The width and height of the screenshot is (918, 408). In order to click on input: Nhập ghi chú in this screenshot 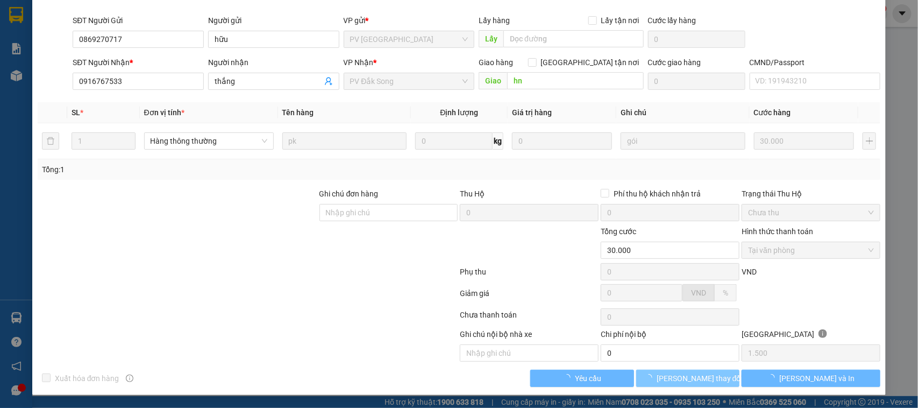, I will do `click(529, 353)`.